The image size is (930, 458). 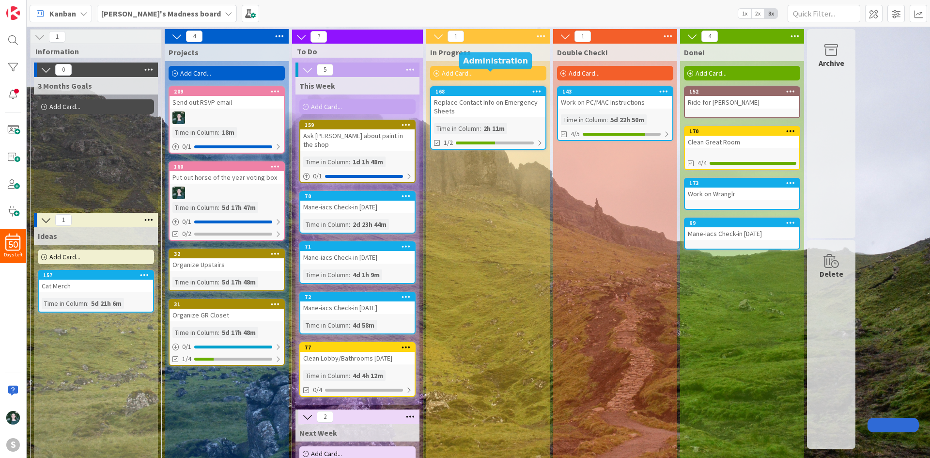 I want to click on div: 4d 4h 12m, so click(x=368, y=375).